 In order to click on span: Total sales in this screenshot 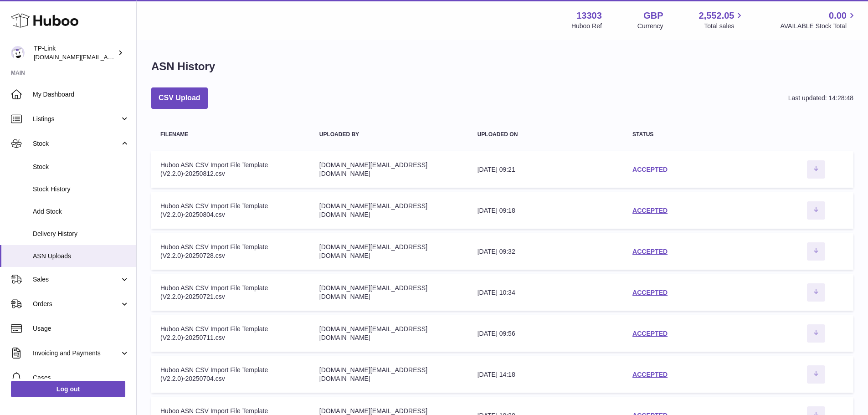, I will do `click(724, 26)`.